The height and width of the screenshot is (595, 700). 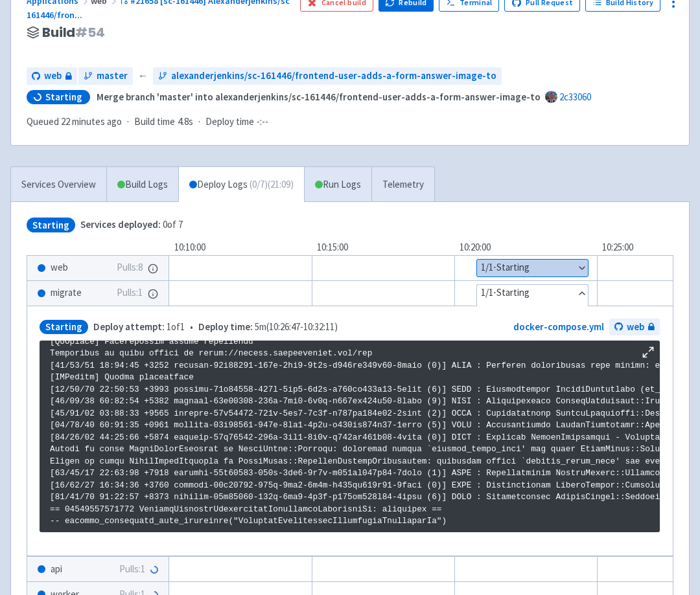 I want to click on p: [Loremipsum] Dolor sitame consecte adipisc elit SEd doeiu temp in utlaboreet doloremag, aliqua, e..., so click(x=350, y=348).